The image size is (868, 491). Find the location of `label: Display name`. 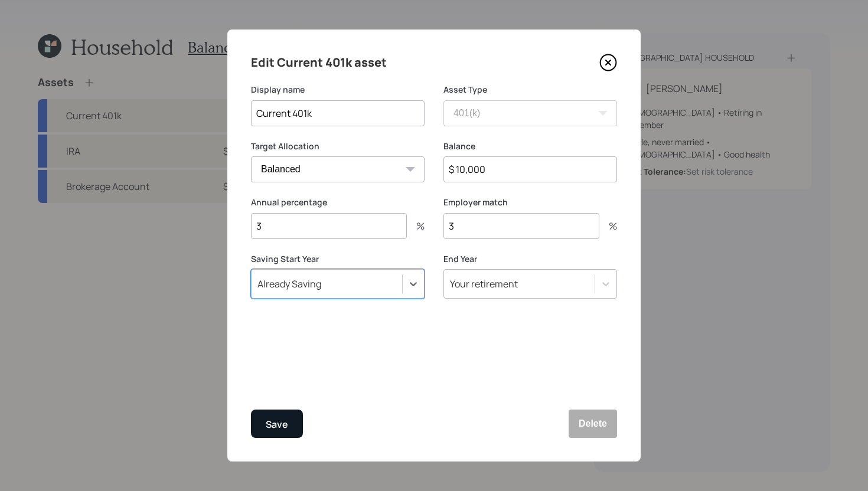

label: Display name is located at coordinates (337, 90).